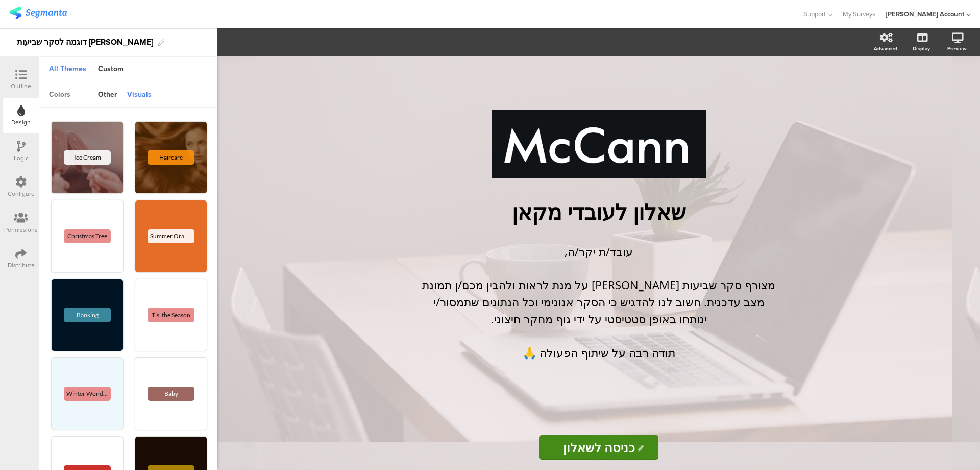 This screenshot has height=470, width=980. I want to click on div: Summer Orange, so click(171, 236).